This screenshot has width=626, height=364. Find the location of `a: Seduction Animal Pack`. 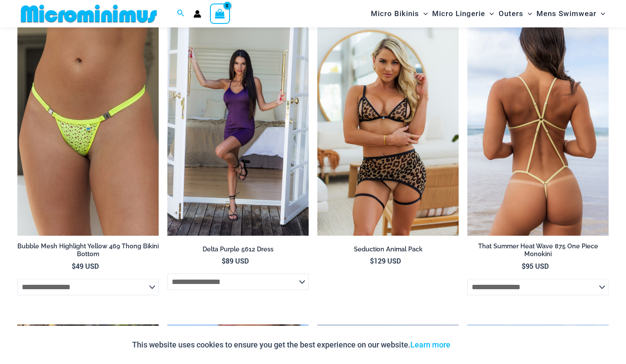

a: Seduction Animal Pack is located at coordinates (388, 251).